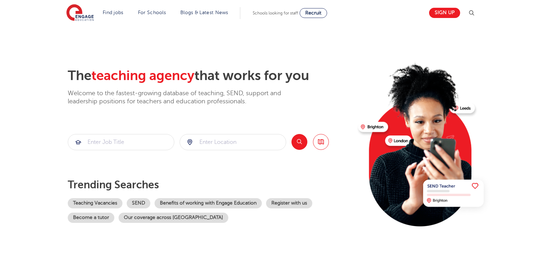 The width and height of the screenshot is (542, 262). Describe the element at coordinates (138, 203) in the screenshot. I see `a: SEND` at that location.